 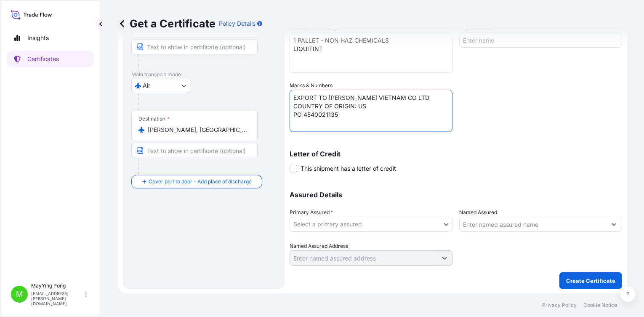 I want to click on span: Select a primary assured, so click(x=327, y=224).